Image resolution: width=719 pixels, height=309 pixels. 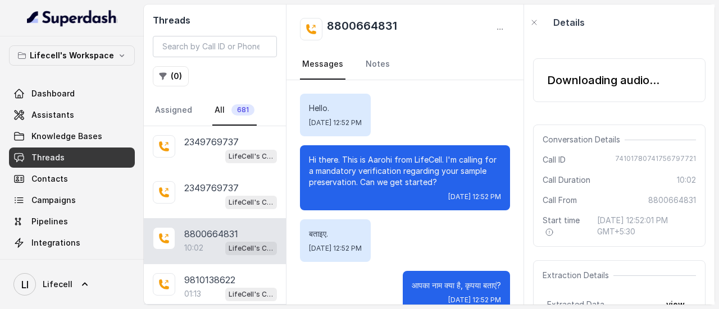 I want to click on p: Hi there. This is Aarohi from LifeCell. I'm calling for a mandatory verification regarding your s..., so click(x=405, y=171).